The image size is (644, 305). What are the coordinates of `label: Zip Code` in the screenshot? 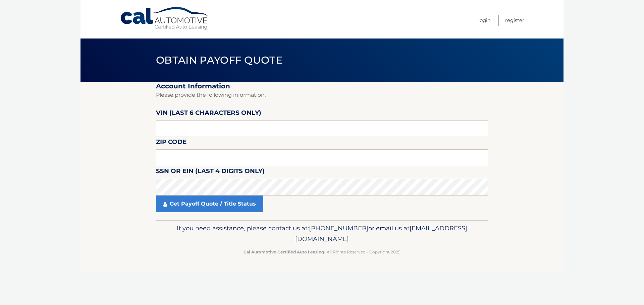 It's located at (171, 143).